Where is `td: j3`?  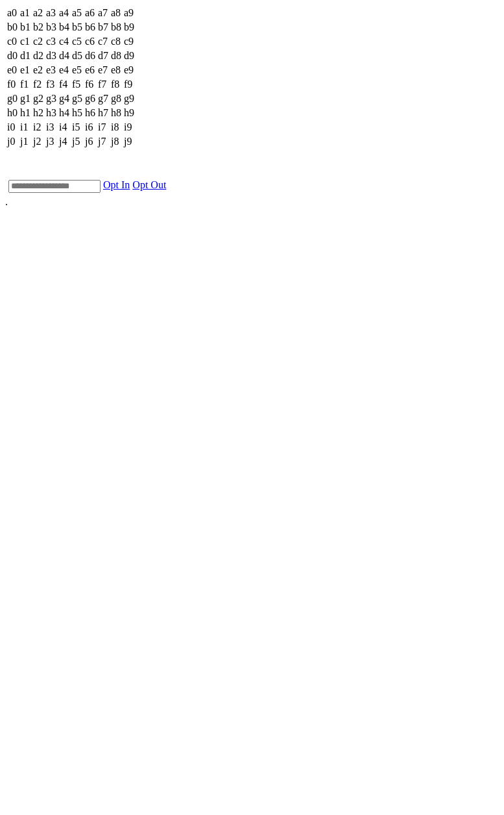 td: j3 is located at coordinates (51, 142).